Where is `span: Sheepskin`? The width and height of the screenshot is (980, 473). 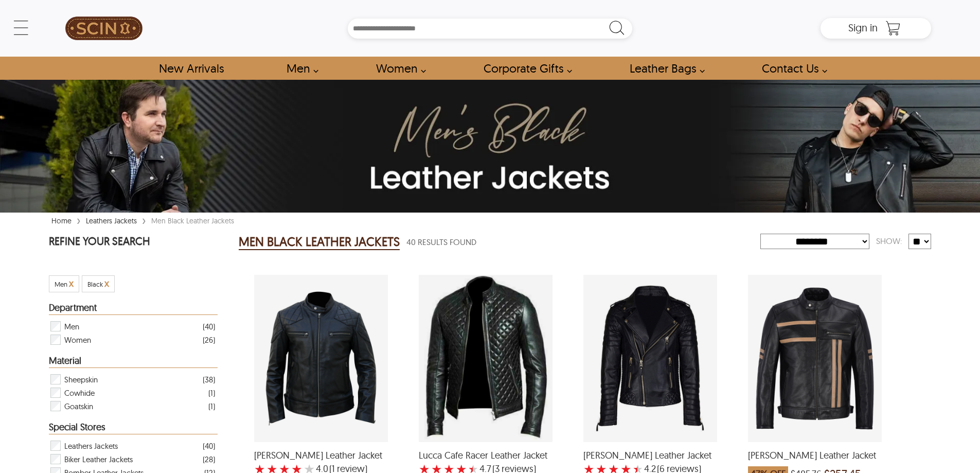
span: Sheepskin is located at coordinates (81, 379).